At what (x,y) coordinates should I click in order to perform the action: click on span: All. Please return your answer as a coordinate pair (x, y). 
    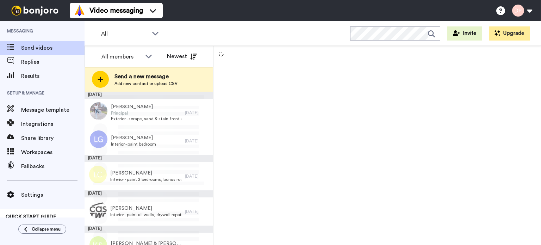
    Looking at the image, I should click on (125, 34).